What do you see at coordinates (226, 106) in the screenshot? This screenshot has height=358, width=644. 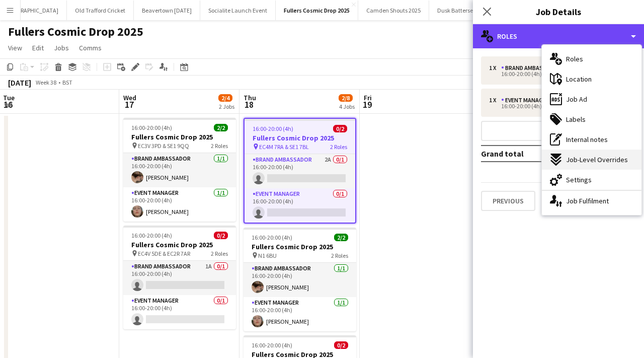 I see `div: 2 Jobs` at bounding box center [226, 106].